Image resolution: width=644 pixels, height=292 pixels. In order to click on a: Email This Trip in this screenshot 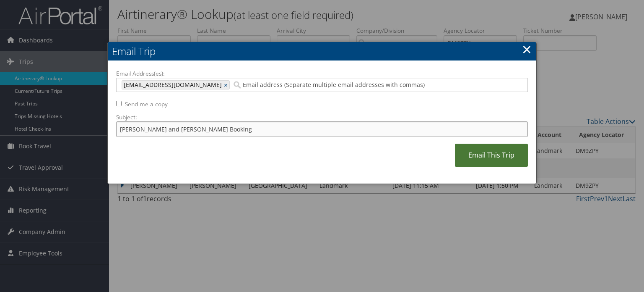, I will do `click(492, 155)`.